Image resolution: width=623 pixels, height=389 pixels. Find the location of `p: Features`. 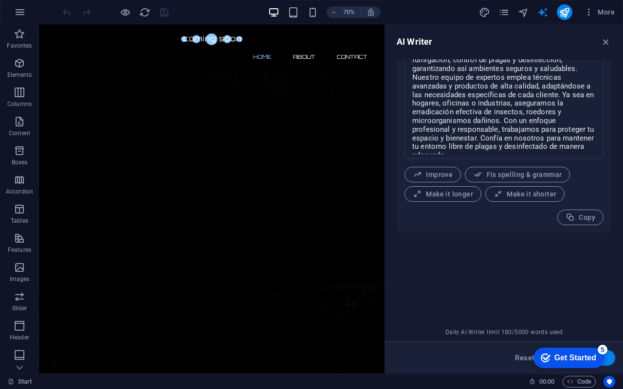

p: Features is located at coordinates (19, 250).